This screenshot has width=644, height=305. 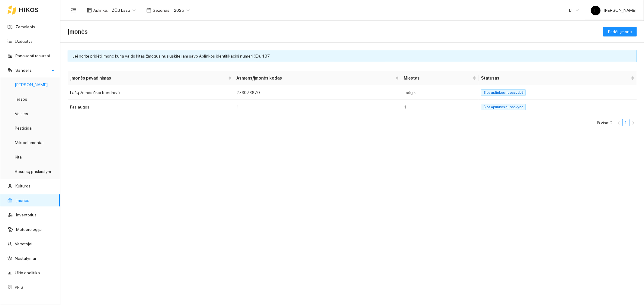 What do you see at coordinates (77, 32) in the screenshot?
I see `span: Įmonės` at bounding box center [77, 32].